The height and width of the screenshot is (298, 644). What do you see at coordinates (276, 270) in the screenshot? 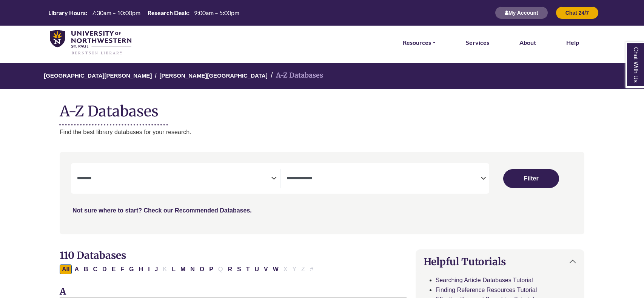
I see `button: Filter Results W` at bounding box center [276, 270].